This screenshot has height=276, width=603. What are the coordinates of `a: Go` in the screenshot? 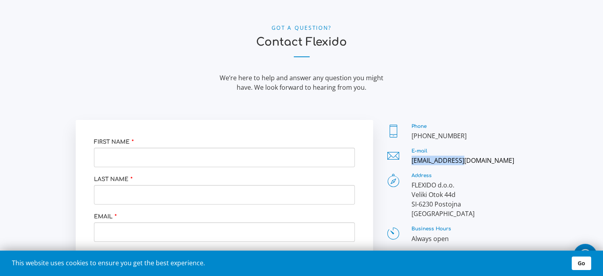 It's located at (581, 263).